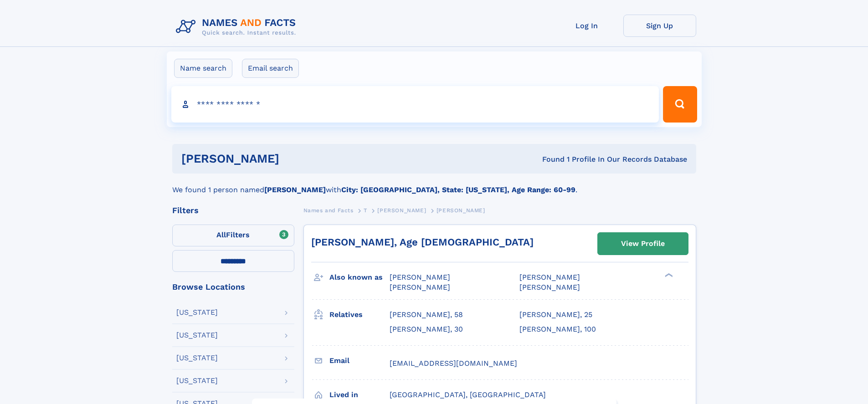 This screenshot has width=868, height=404. Describe the element at coordinates (679, 104) in the screenshot. I see `button: Search Button` at that location.